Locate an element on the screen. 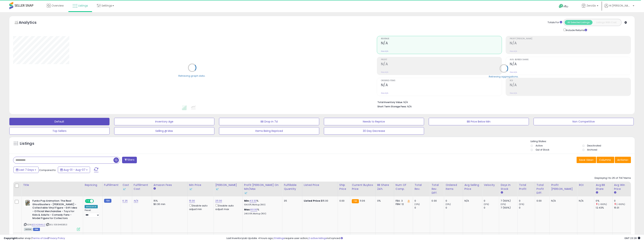 This screenshot has height=242, width=644. span: Overview is located at coordinates (57, 6).